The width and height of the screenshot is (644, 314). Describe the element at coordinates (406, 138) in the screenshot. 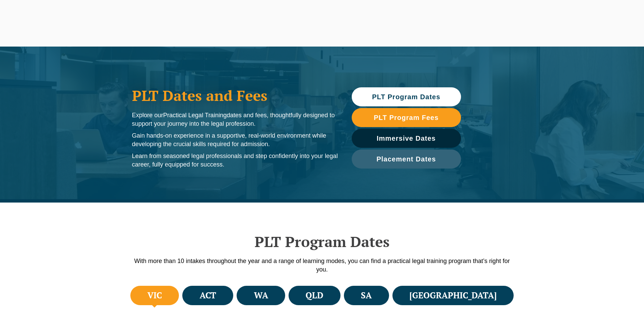

I see `a: Immersive Dates` at that location.